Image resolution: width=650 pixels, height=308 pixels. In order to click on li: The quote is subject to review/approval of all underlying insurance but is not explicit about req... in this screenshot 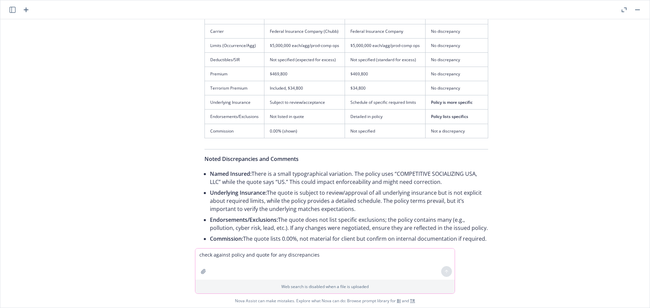, I will do `click(349, 201)`.